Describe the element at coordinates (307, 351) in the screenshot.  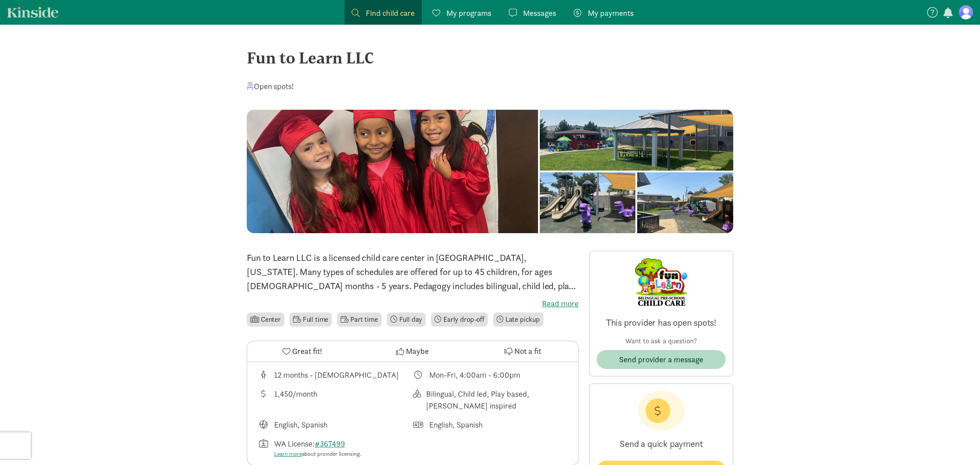
I see `span: Great fit!` at that location.